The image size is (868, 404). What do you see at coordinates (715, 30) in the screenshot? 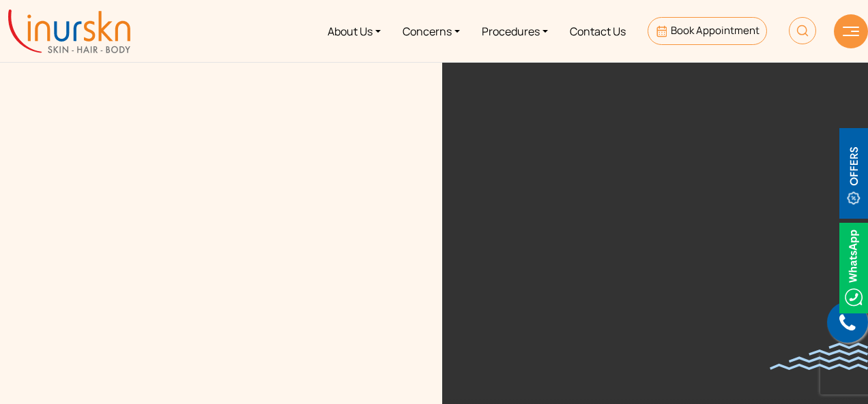
I see `span: Book Appointment` at bounding box center [715, 30].